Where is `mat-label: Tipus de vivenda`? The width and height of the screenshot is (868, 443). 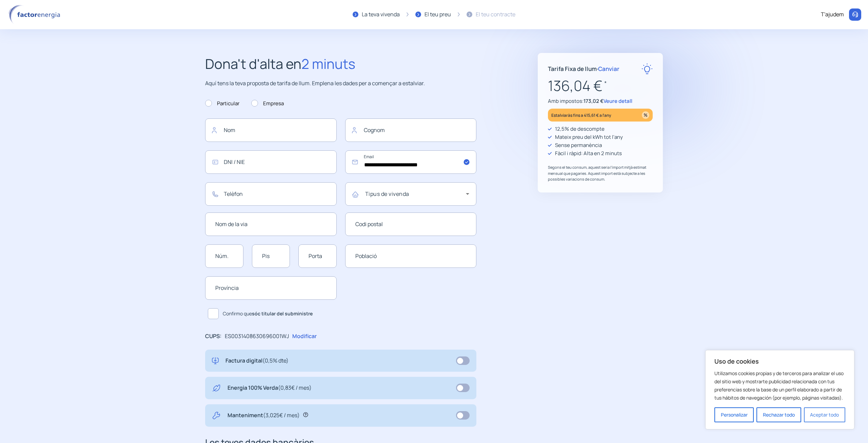 mat-label: Tipus de vivenda is located at coordinates (387, 194).